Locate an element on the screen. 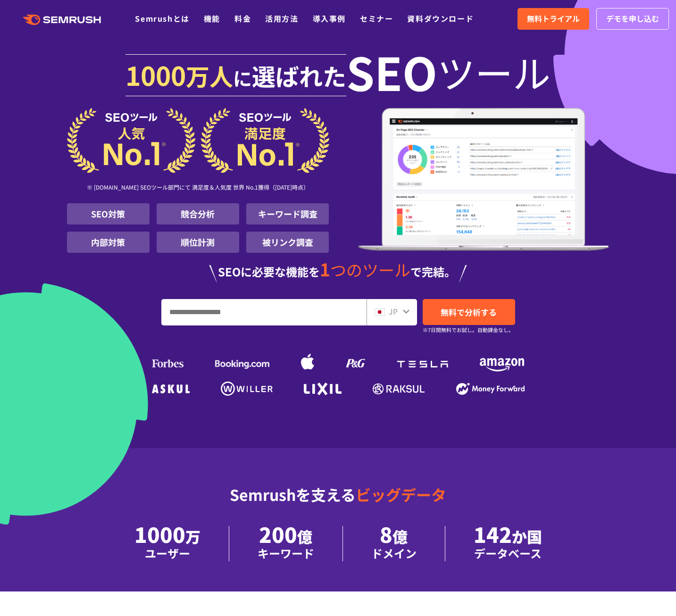 The height and width of the screenshot is (616, 676). span: JP is located at coordinates (393, 311).